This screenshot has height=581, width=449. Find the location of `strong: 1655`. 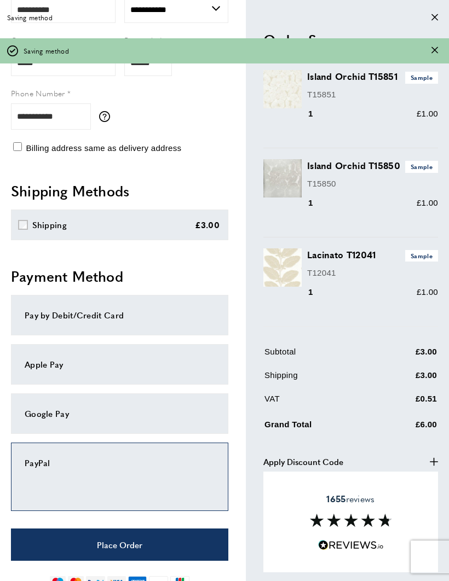

strong: 1655 is located at coordinates (336, 499).